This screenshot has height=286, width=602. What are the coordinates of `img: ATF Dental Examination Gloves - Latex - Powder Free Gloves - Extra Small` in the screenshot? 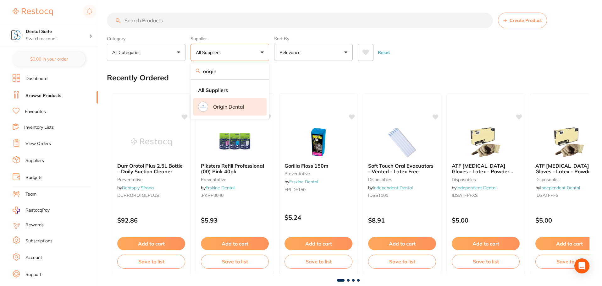 It's located at (486, 142).